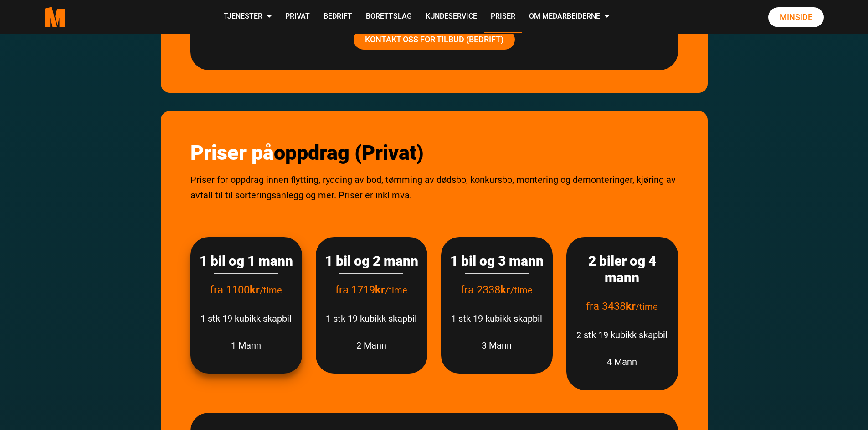 The height and width of the screenshot is (430, 868). Describe the element at coordinates (433, 188) in the screenshot. I see `span: Priser for oppdrag innen flytting, rydding av bod, tømming av dødsbo, konkursbo, montering og dem...` at that location.